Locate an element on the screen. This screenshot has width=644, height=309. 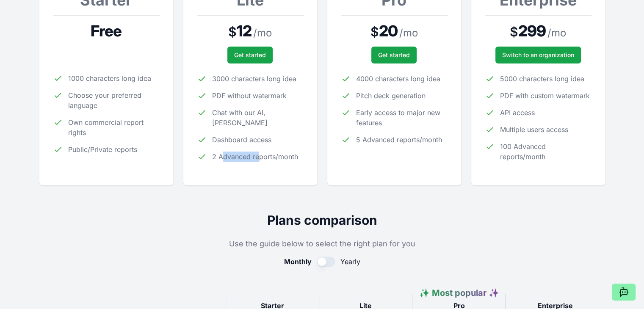
span: Public/Private reports is located at coordinates (102, 150).